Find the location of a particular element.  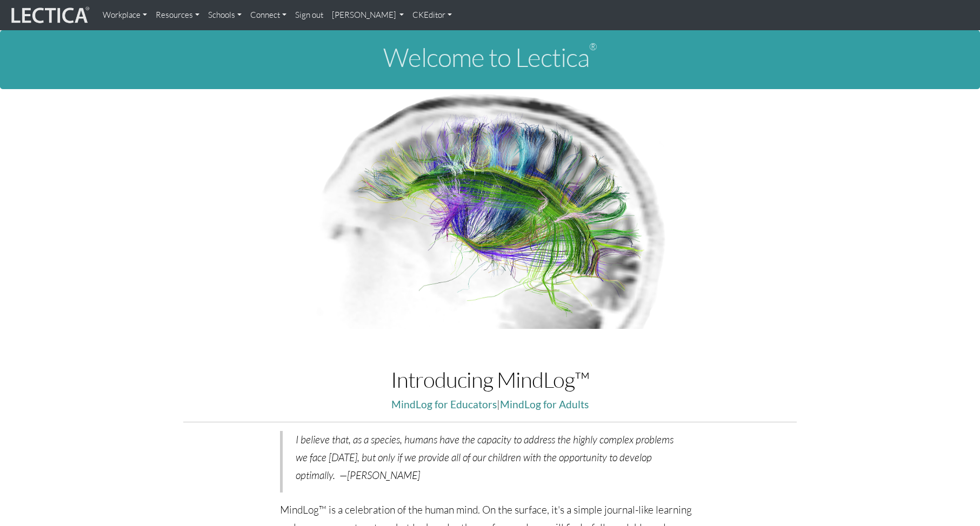

img: Human Connectome Project Image is located at coordinates (490, 209).